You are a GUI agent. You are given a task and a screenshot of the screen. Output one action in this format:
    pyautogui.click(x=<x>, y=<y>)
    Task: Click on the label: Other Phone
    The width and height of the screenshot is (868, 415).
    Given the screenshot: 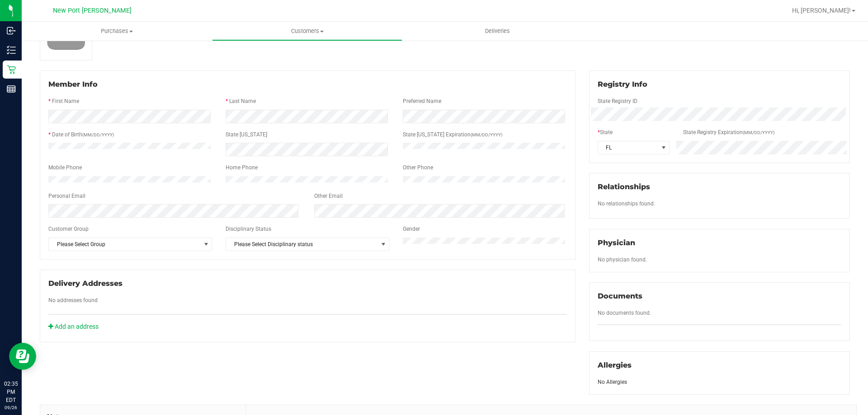 What is the action you would take?
    pyautogui.click(x=418, y=168)
    